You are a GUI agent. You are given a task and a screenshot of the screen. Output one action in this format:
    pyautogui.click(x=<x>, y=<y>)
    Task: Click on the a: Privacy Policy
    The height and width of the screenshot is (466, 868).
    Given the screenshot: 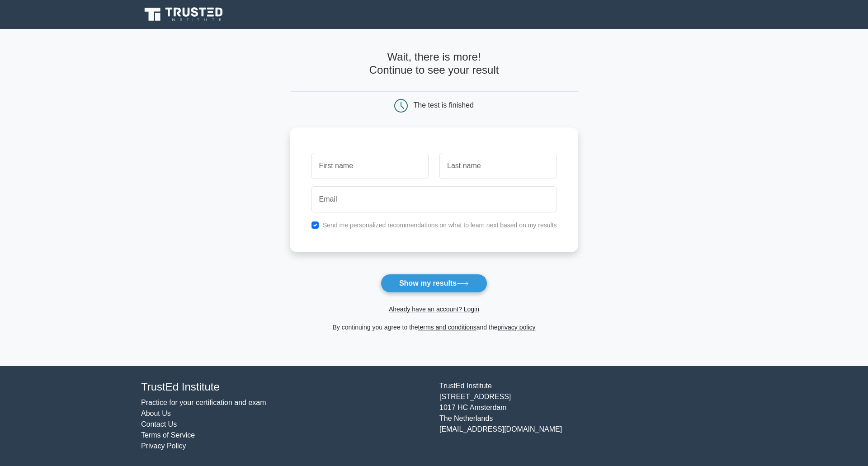 What is the action you would take?
    pyautogui.click(x=164, y=446)
    